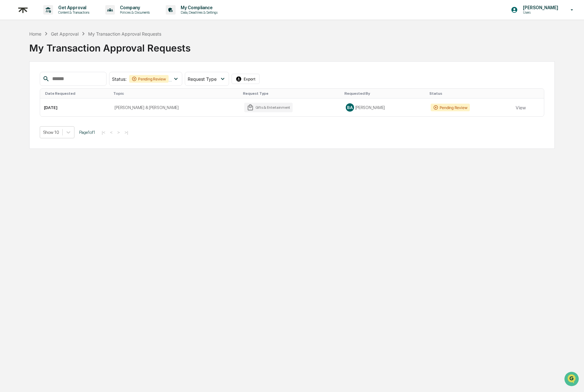  I want to click on div: Get Approval, so click(65, 34).